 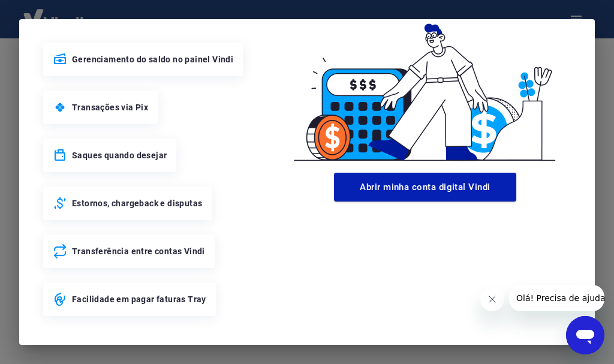 What do you see at coordinates (136, 203) in the screenshot?
I see `span: Estornos, chargeback e disputas` at bounding box center [136, 203].